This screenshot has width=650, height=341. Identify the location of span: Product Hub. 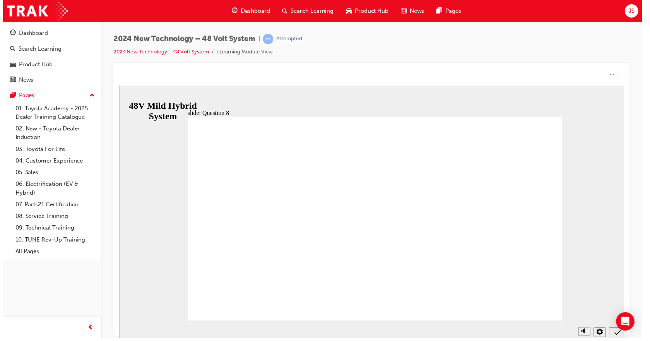
(371, 11).